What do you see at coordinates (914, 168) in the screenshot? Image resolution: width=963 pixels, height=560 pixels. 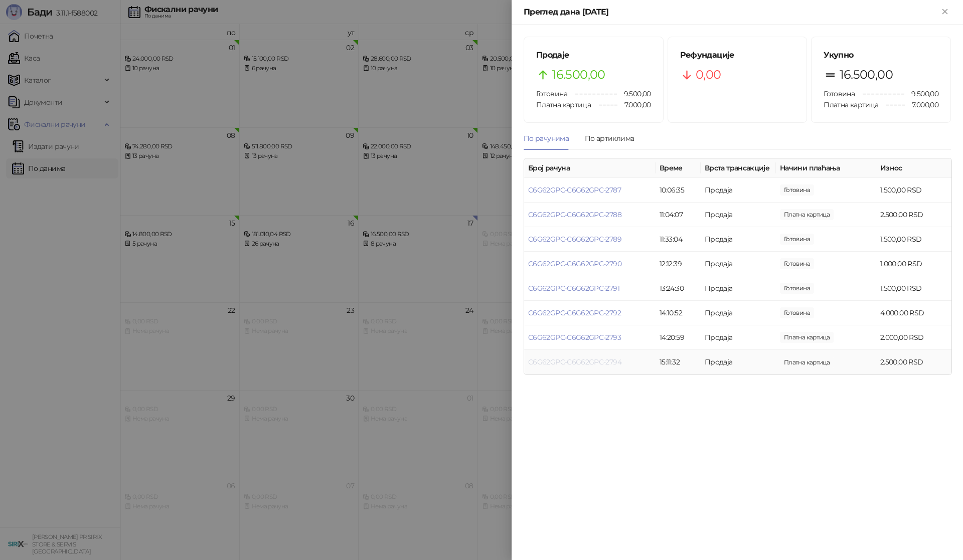 I see `th: Износ` at bounding box center [914, 168].